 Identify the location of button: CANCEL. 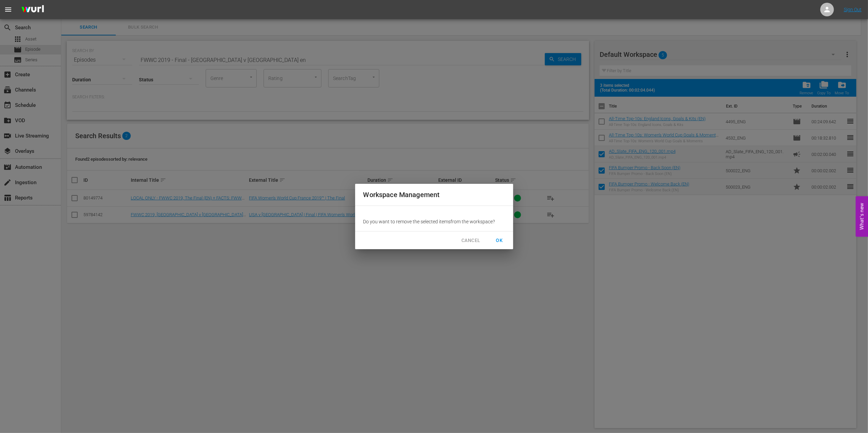
(471, 240).